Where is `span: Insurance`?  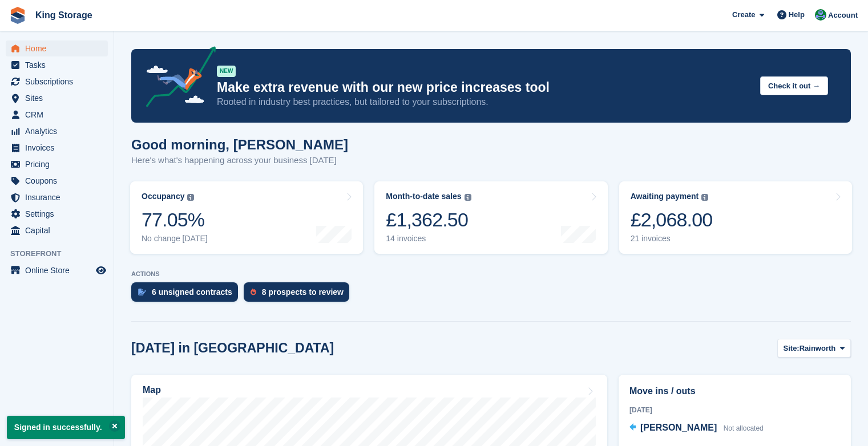
span: Insurance is located at coordinates (60, 197).